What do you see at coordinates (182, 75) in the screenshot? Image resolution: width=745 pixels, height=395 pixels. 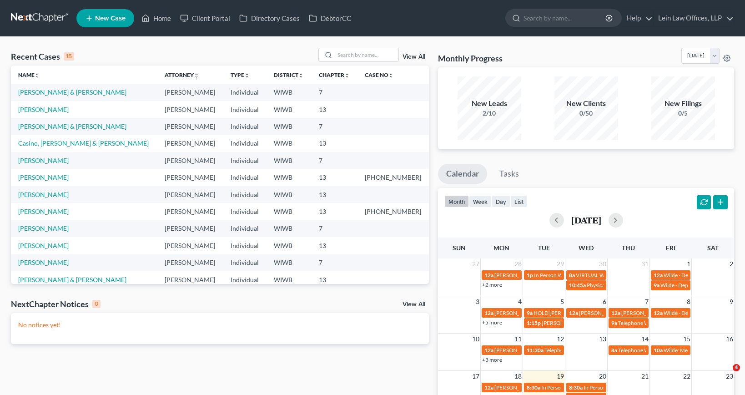 I see `a: Attorneyunfold_more` at bounding box center [182, 75].